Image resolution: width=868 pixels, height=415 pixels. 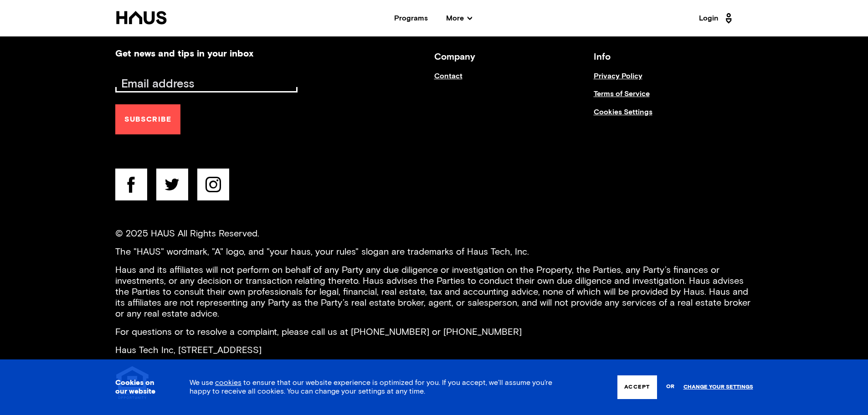 I want to click on p: Haus and its affiliates will not perform on behalf of any Party any due diligence or investigatio..., so click(x=434, y=291).